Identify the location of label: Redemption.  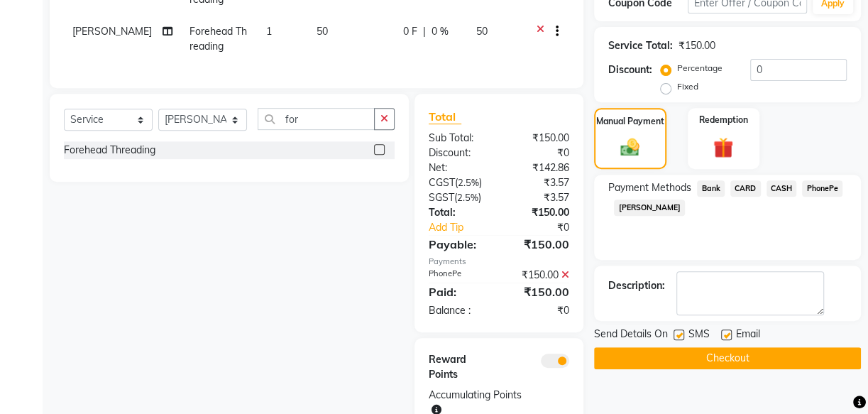
(723, 120).